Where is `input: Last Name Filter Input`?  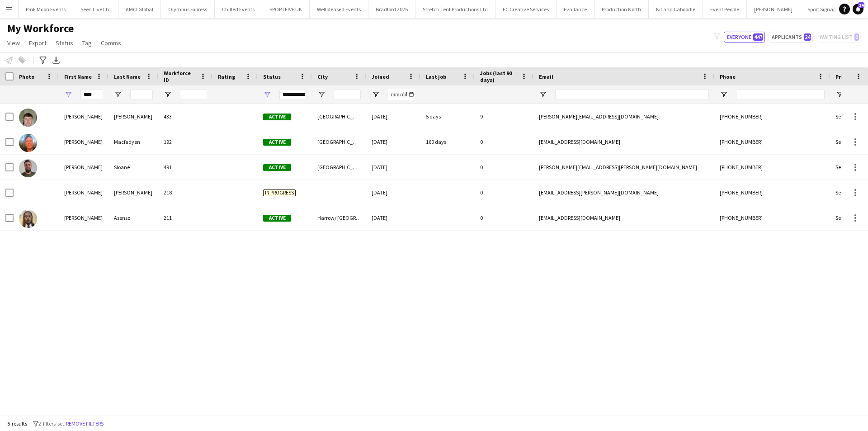 input: Last Name Filter Input is located at coordinates (141, 94).